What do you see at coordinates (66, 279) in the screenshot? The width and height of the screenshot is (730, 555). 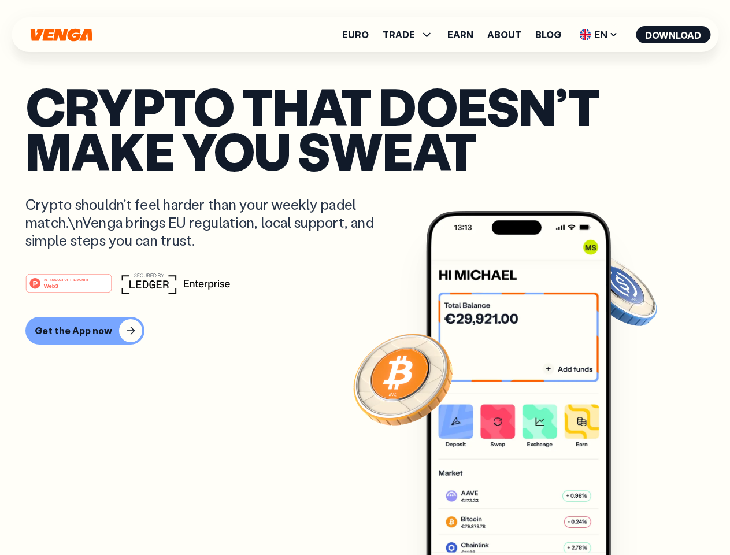 I see `tspan: #1 PRODUCT OF THE MONTH` at bounding box center [66, 279].